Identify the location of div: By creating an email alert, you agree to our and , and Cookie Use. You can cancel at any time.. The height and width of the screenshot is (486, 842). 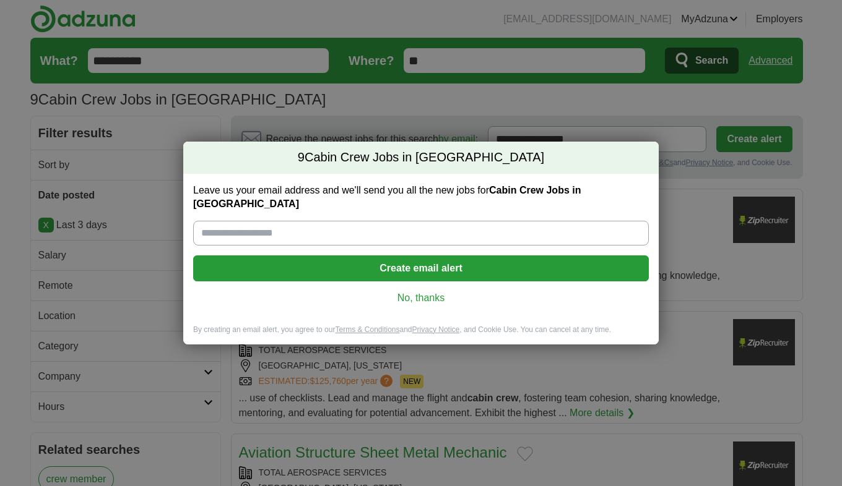
(421, 335).